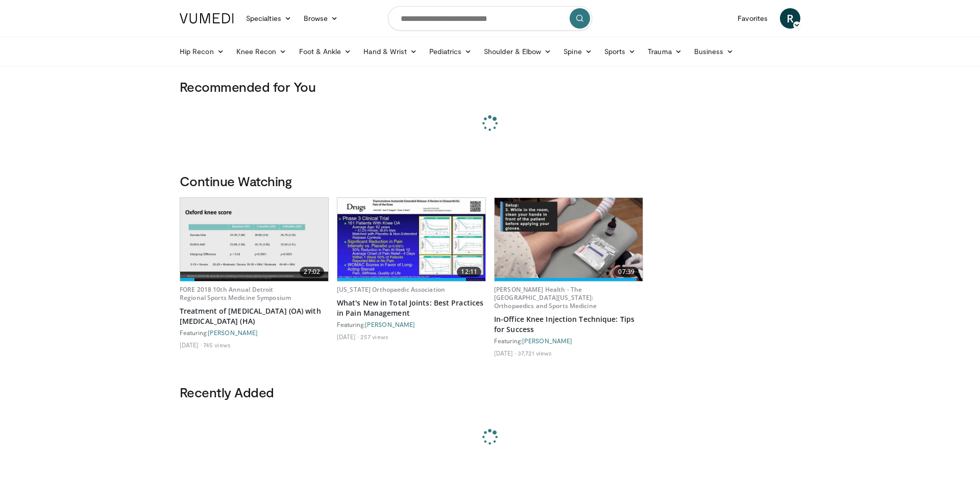 The image size is (980, 482). What do you see at coordinates (517, 51) in the screenshot?
I see `a: Shoulder & Elbow` at bounding box center [517, 51].